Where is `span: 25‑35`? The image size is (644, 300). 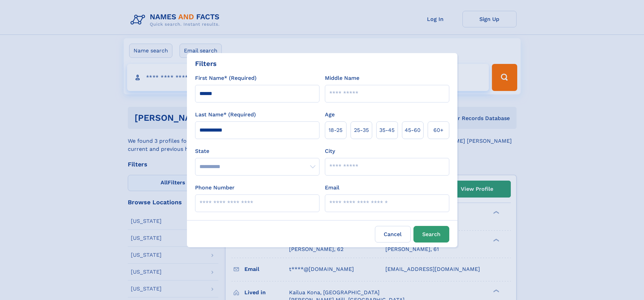 span: 25‑35 is located at coordinates (362, 130).